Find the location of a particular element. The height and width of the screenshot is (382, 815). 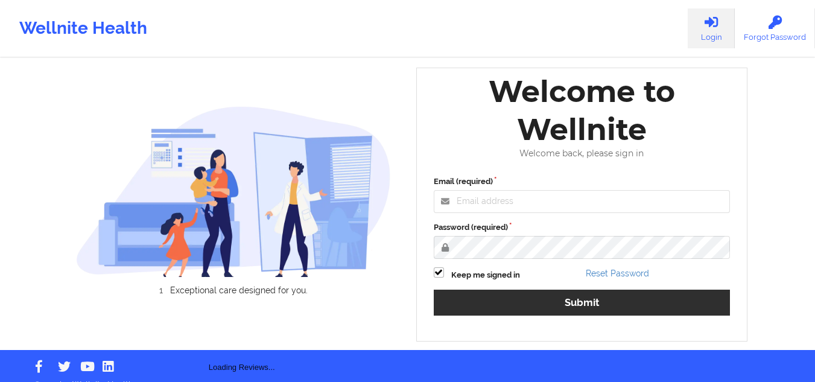

a: Reset Password is located at coordinates (617, 273).